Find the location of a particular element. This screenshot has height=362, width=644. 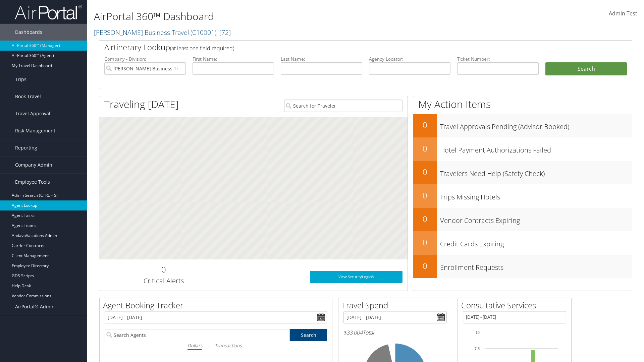

span: Trips is located at coordinates (21, 79).